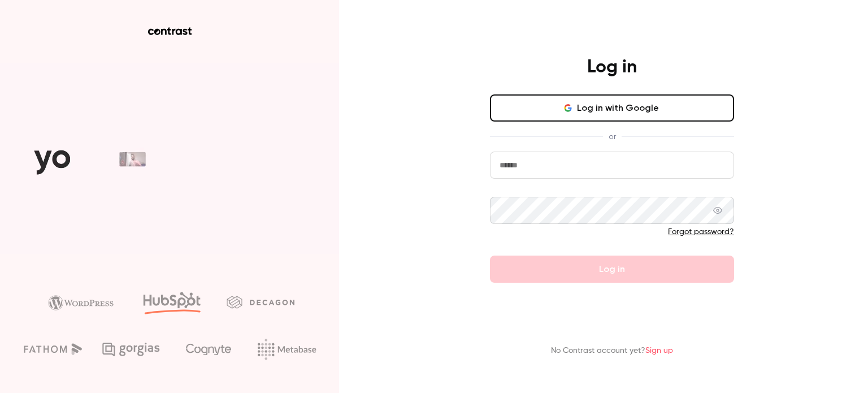  Describe the element at coordinates (659, 351) in the screenshot. I see `a: Sign up` at that location.